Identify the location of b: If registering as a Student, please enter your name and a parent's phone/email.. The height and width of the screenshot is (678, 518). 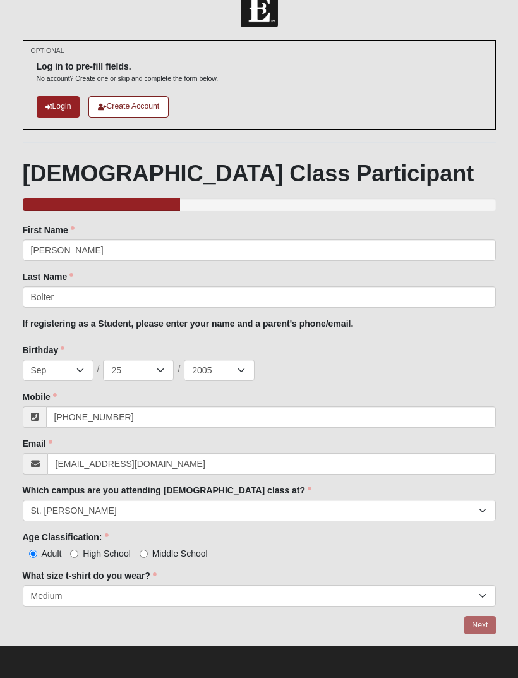
(188, 323).